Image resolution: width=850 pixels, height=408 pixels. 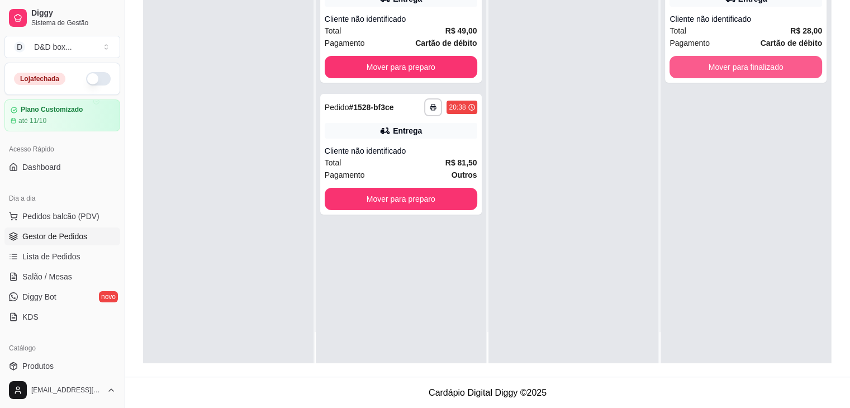 What do you see at coordinates (55, 236) in the screenshot?
I see `span: Gestor de Pedidos` at bounding box center [55, 236].